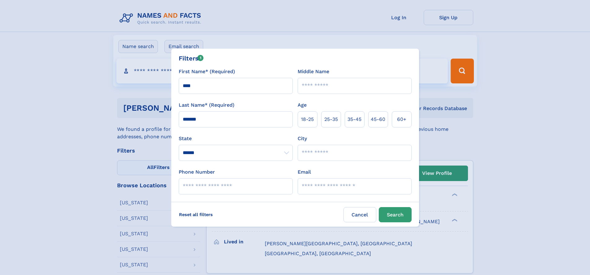 The width and height of the screenshot is (590, 275). What do you see at coordinates (236, 139) in the screenshot?
I see `label: State` at bounding box center [236, 139].